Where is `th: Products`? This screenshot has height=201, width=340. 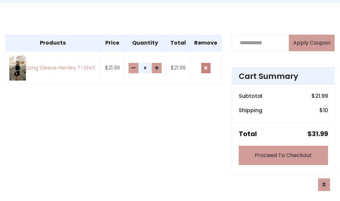
th: Products is located at coordinates (53, 43).